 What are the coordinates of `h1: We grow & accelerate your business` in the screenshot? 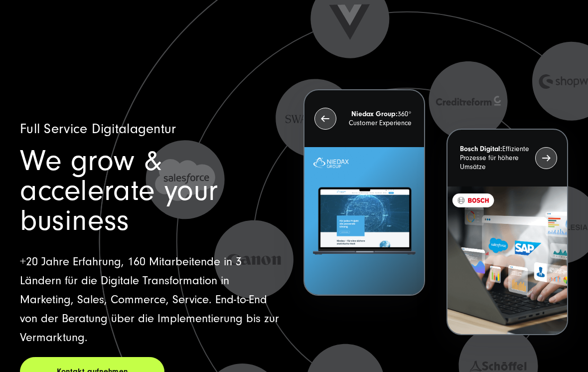 It's located at (152, 191).